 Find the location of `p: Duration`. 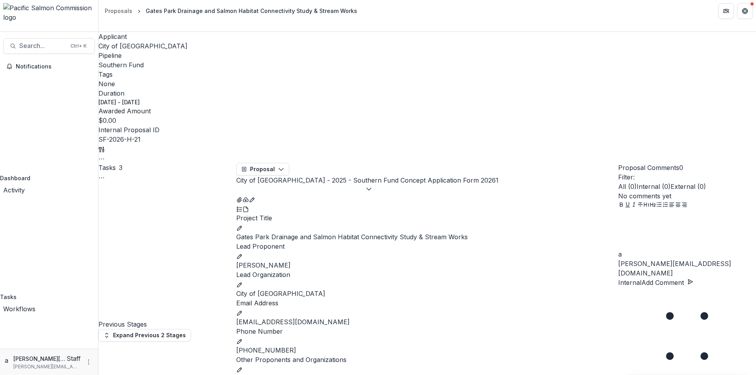

p: Duration is located at coordinates (427, 93).